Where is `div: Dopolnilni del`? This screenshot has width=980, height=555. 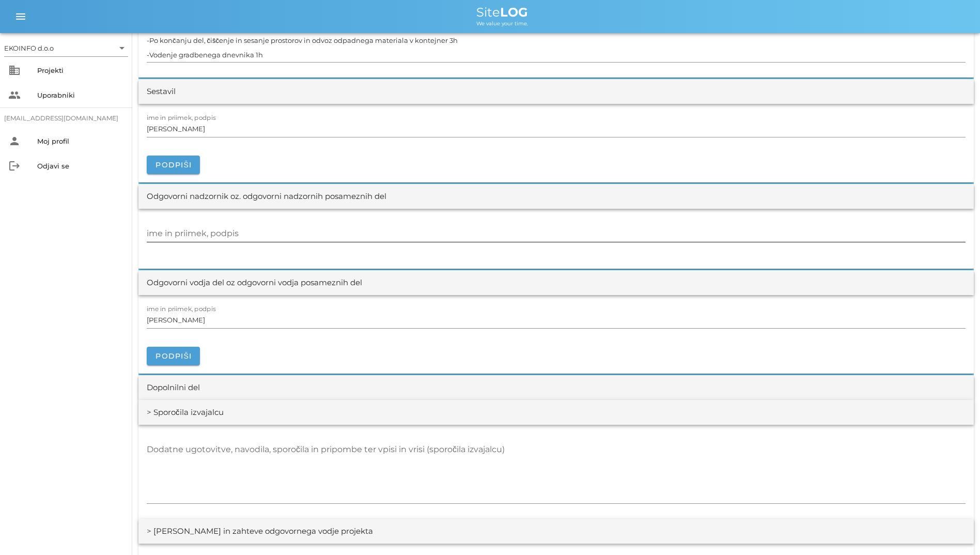 div: Dopolnilni del is located at coordinates (173, 388).